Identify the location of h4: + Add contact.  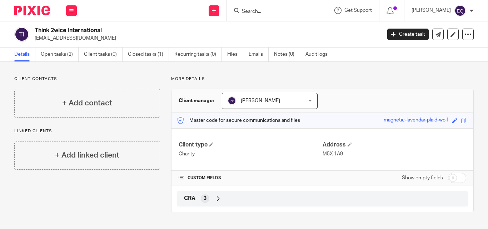
(87, 103).